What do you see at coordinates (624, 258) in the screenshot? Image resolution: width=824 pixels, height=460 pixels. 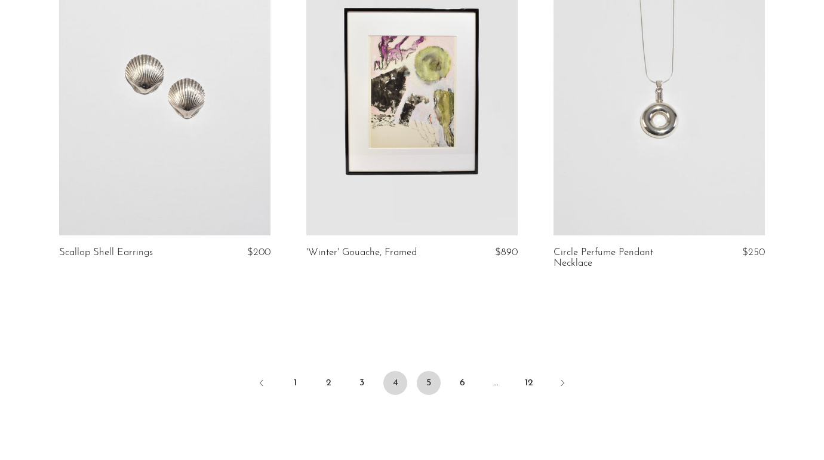 I see `a: Circle Perfume Pendant Necklace` at bounding box center [624, 258].